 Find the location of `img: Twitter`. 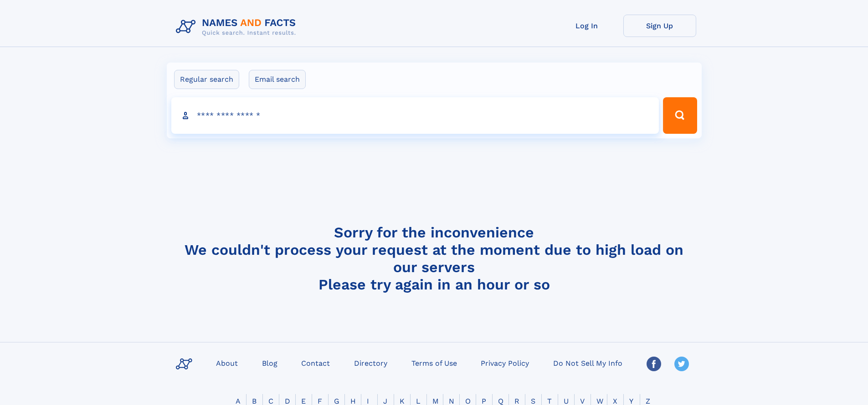

img: Twitter is located at coordinates (682, 363).